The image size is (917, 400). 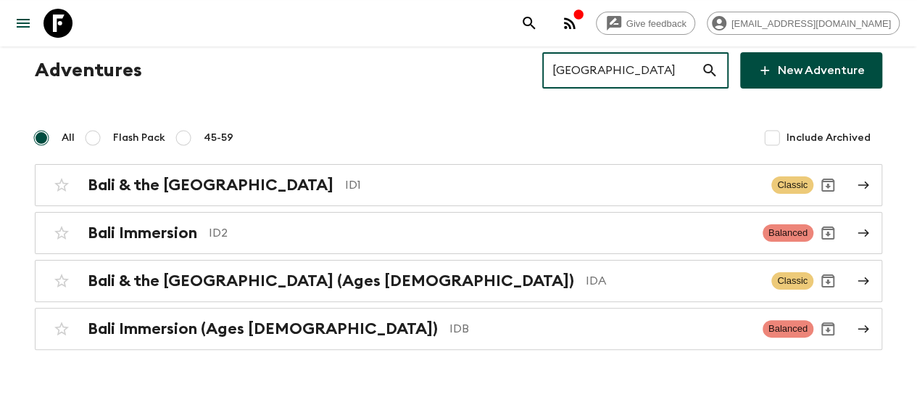 What do you see at coordinates (553, 185) in the screenshot?
I see `p: ID1` at bounding box center [553, 185].